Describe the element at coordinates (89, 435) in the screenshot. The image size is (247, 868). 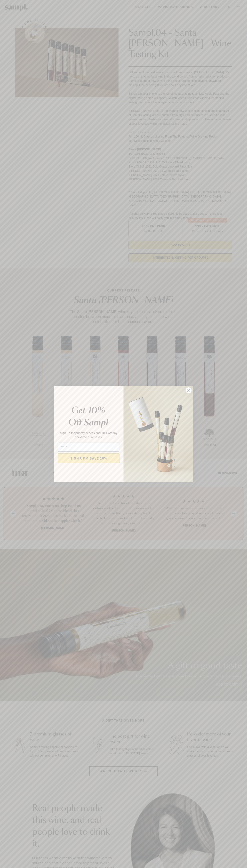
I see `span: Sign up for priority access and 10% off any one-time purchases.` at that location.